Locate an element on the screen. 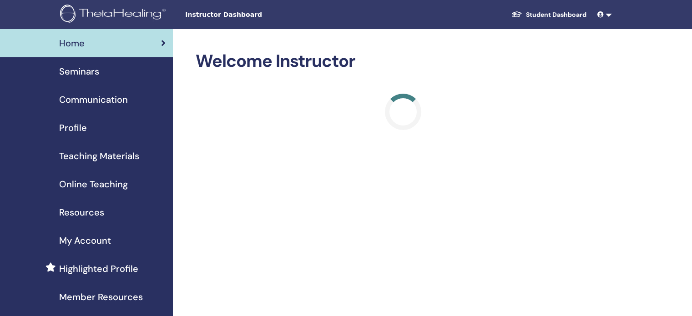 Image resolution: width=692 pixels, height=316 pixels. span: Teaching Materials is located at coordinates (99, 156).